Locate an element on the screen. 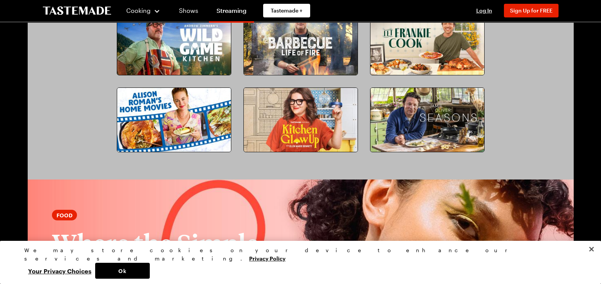 The height and width of the screenshot is (284, 601). div: Privacy is located at coordinates (297, 263).